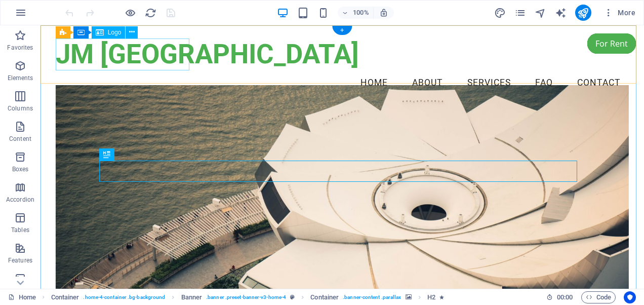 The image size is (644, 305). Describe the element at coordinates (20, 260) in the screenshot. I see `p: Features` at that location.